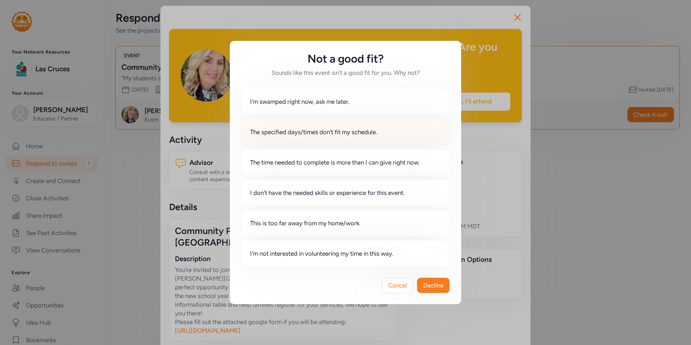 Image resolution: width=691 pixels, height=345 pixels. What do you see at coordinates (433, 285) in the screenshot?
I see `span: Decline` at bounding box center [433, 285].